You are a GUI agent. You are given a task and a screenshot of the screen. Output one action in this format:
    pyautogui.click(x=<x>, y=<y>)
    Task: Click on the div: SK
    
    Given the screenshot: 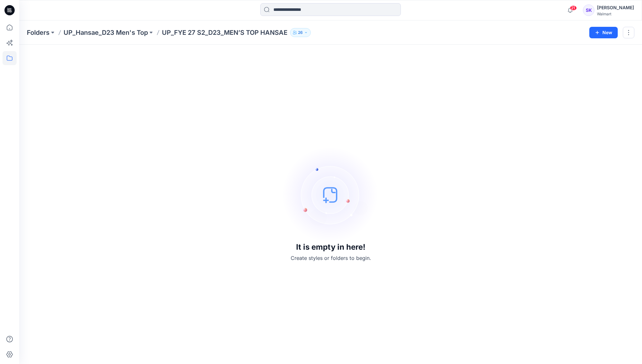 What is the action you would take?
    pyautogui.click(x=589, y=10)
    